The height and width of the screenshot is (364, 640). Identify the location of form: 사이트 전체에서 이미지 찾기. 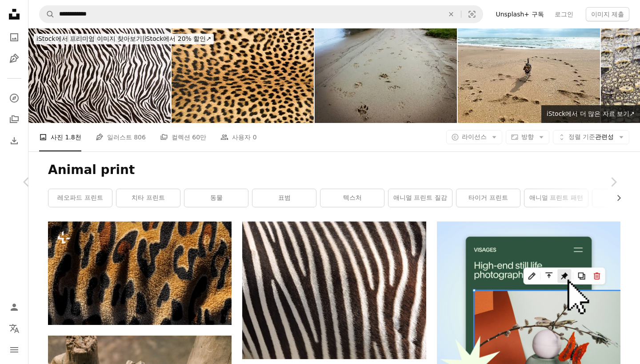
(261, 14).